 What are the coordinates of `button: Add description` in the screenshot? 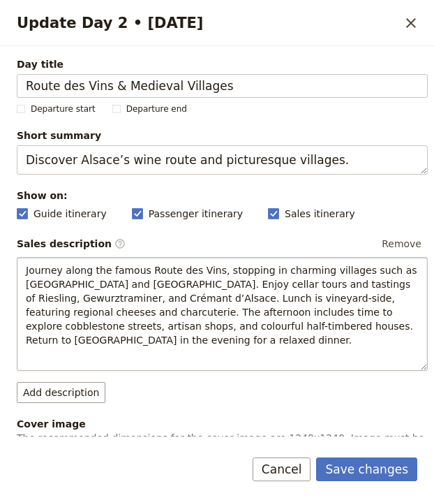 It's located at (61, 392).